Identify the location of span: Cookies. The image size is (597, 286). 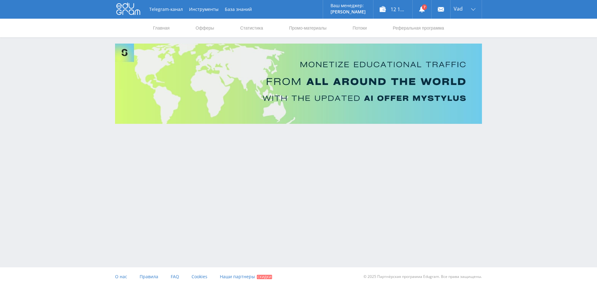
(199, 276).